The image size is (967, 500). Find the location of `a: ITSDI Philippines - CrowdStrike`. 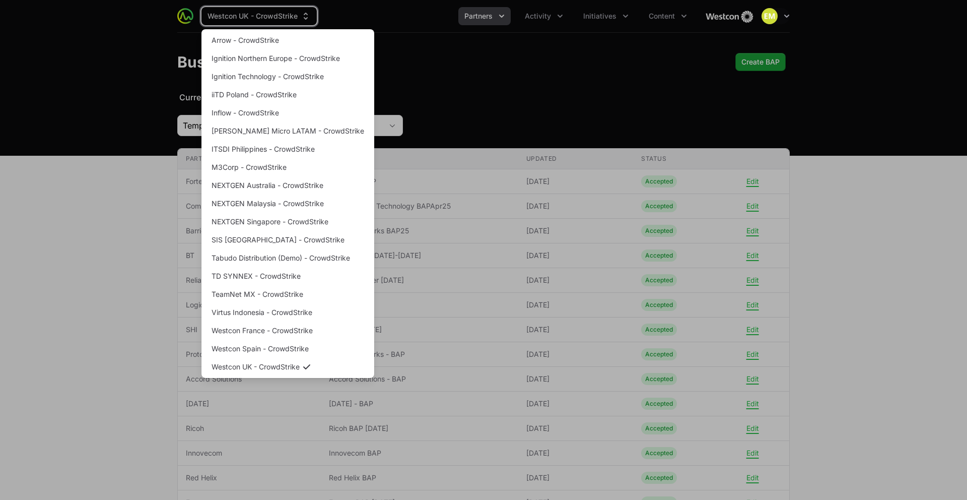

a: ITSDI Philippines - CrowdStrike is located at coordinates (288, 149).